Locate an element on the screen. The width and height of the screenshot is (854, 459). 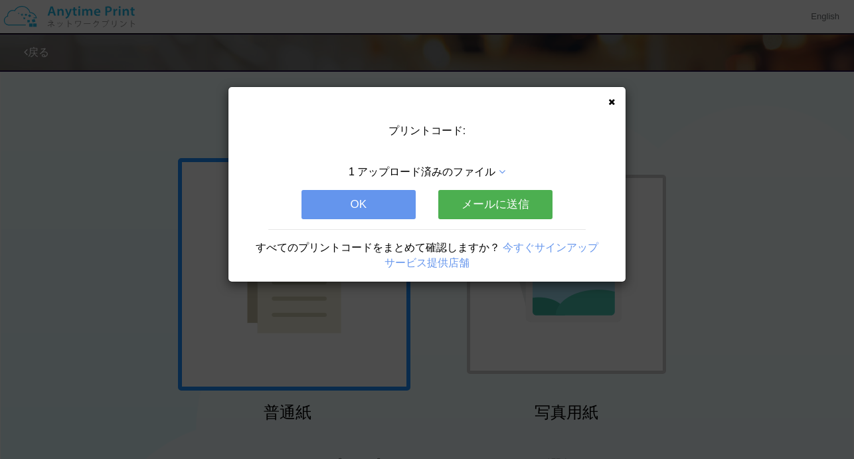
a: サービス提供店舗 is located at coordinates (427, 262).